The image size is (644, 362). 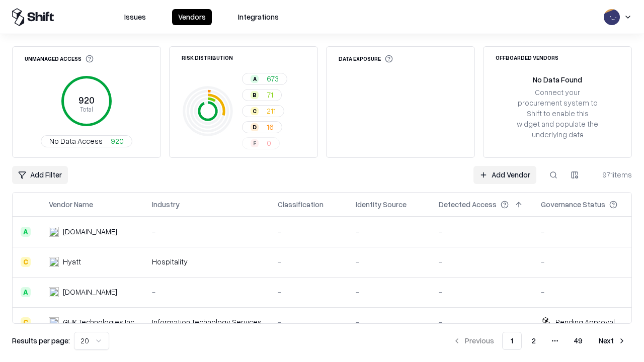 What do you see at coordinates (54, 292) in the screenshot?
I see `img: primesec.co.il` at bounding box center [54, 292].